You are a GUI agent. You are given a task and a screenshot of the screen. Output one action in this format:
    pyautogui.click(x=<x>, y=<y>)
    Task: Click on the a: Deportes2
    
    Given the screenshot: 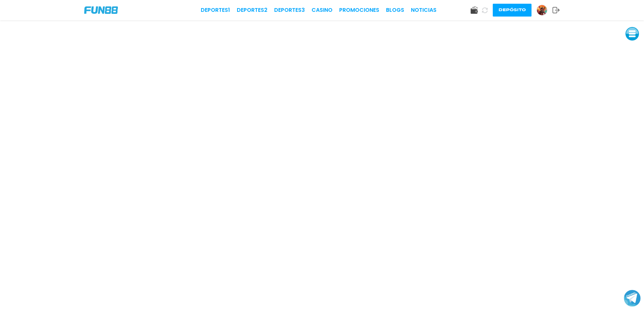 What is the action you would take?
    pyautogui.click(x=252, y=10)
    